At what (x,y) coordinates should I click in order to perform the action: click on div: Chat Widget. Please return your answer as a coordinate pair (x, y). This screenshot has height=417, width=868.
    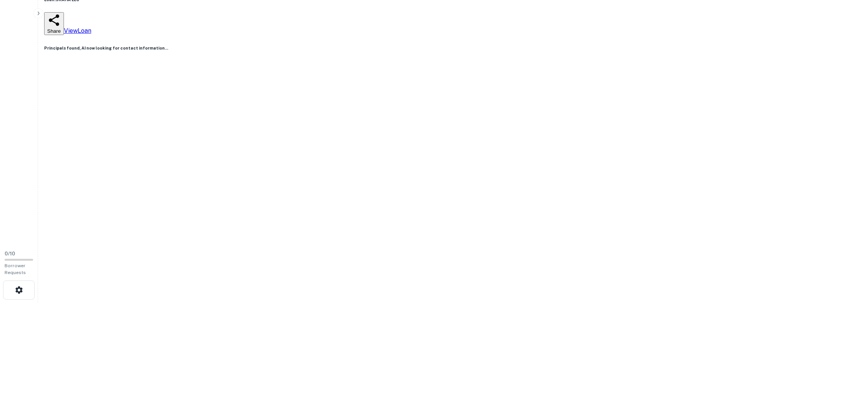
    Looking at the image, I should click on (849, 374).